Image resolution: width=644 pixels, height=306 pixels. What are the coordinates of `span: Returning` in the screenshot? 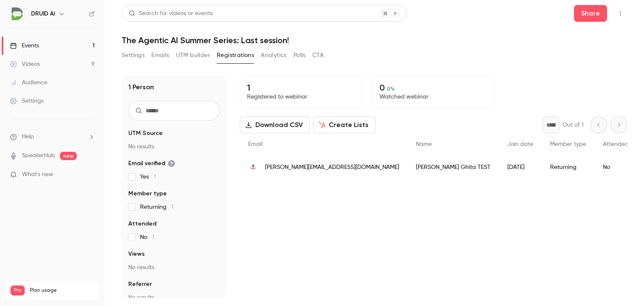 It's located at (157, 207).